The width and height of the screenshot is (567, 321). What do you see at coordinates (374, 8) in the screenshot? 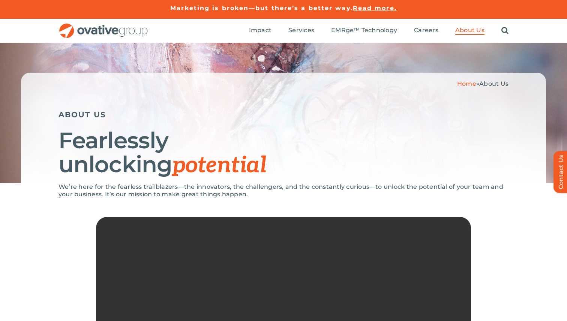
I see `span: Read more.` at bounding box center [374, 8].